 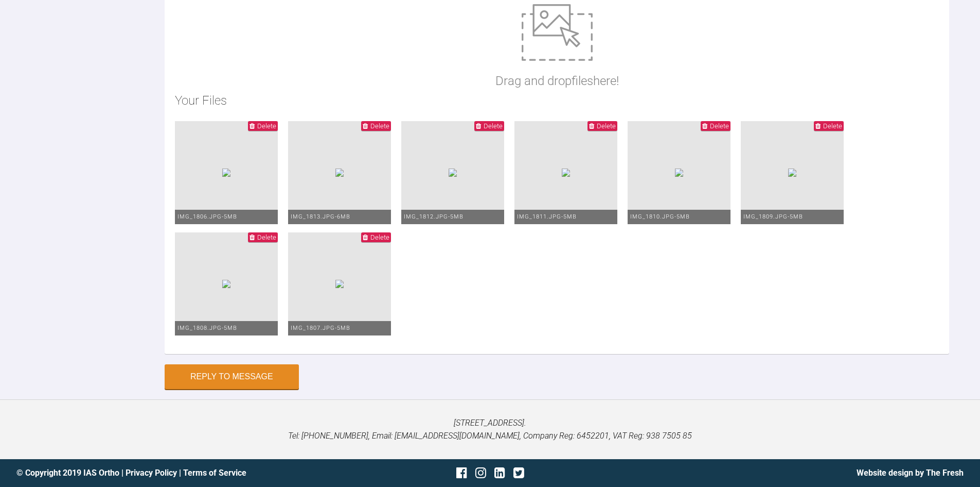 What do you see at coordinates (793, 172) in the screenshot?
I see `img: 26b5e0ad-cfaa-4390-a8b9-e863b60aac9b` at bounding box center [793, 172].